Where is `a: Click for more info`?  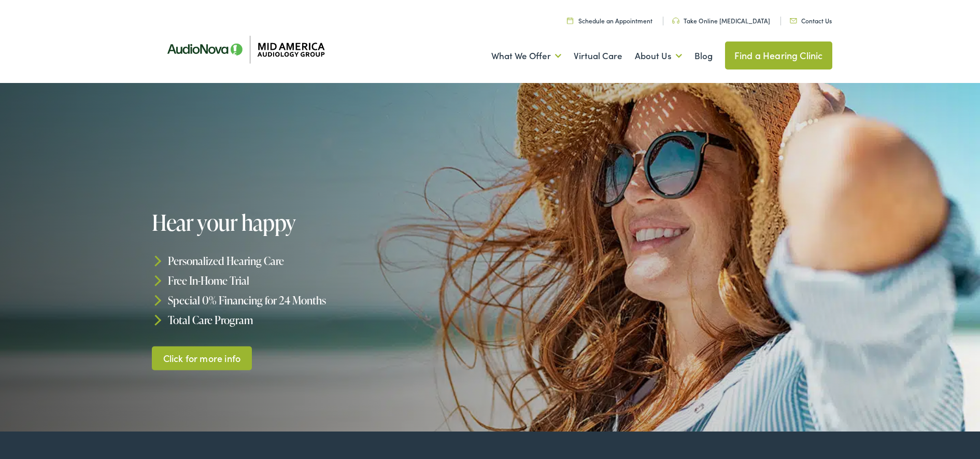
a: Click for more info is located at coordinates (201, 358).